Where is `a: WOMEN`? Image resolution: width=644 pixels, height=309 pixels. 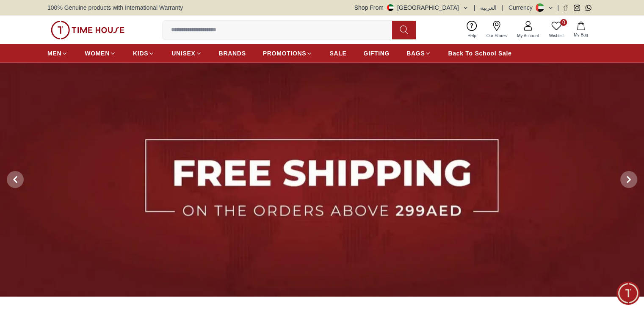
a: WOMEN is located at coordinates (101, 53).